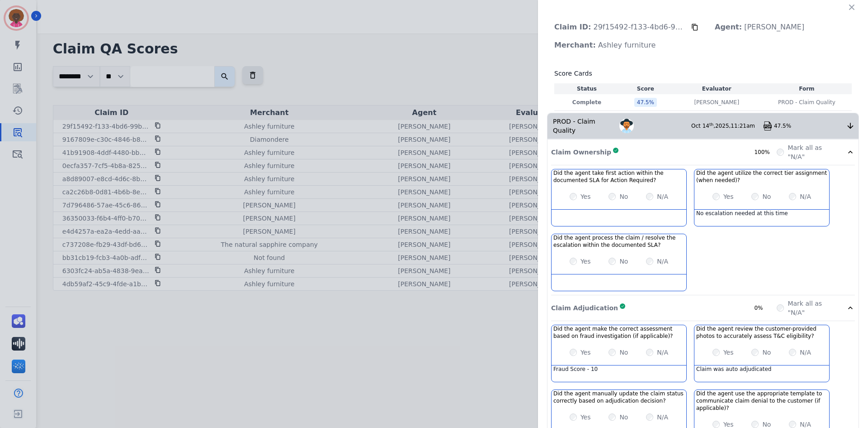  I want to click on h3: Did the agent use the appropriate template to communicate claim denial to the customer (if applic..., so click(762, 401).